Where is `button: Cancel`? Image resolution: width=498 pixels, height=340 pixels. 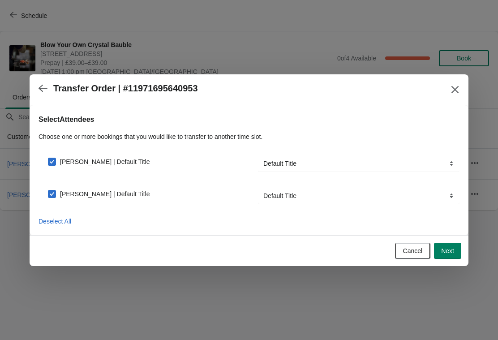 button: Cancel is located at coordinates (413, 251).